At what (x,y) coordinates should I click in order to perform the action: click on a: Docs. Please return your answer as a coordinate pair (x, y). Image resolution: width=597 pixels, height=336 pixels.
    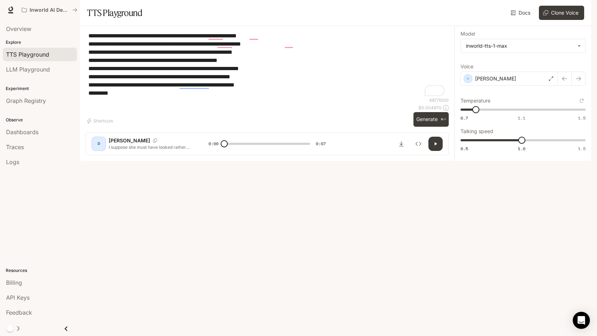
    Looking at the image, I should click on (521, 13).